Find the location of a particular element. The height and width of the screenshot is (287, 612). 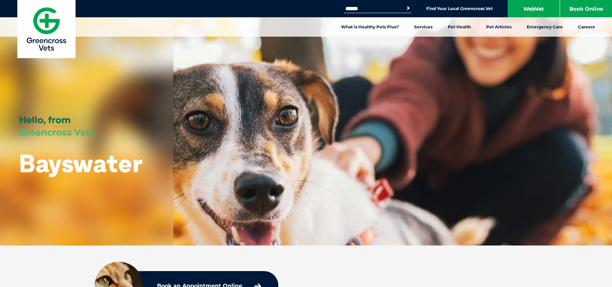

span: Greencross Vets is located at coordinates (57, 133).